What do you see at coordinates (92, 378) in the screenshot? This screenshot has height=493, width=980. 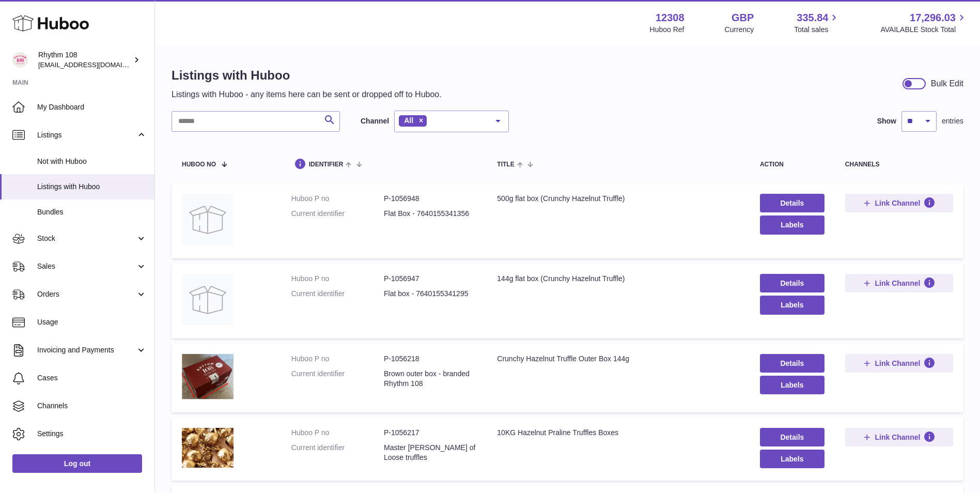 I see `span: Cases` at bounding box center [92, 378].